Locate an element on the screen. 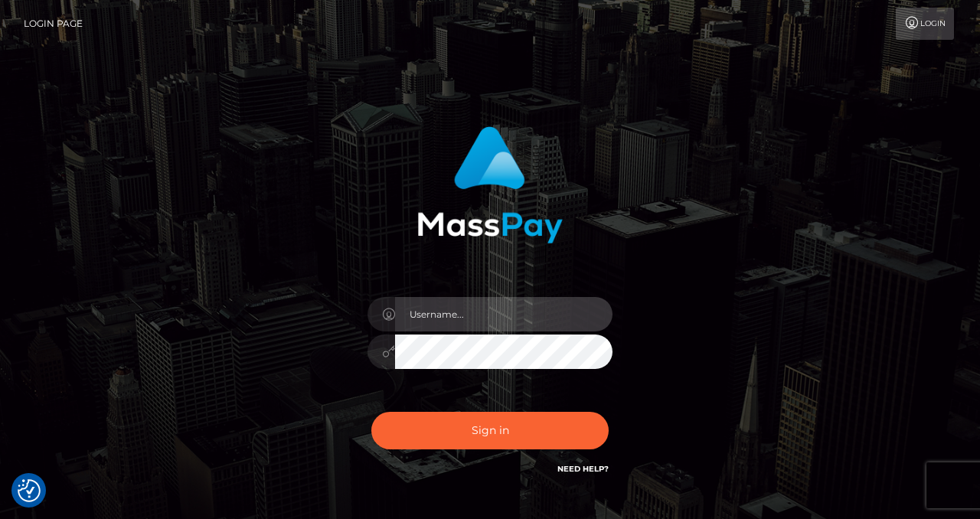 The image size is (980, 519). input: Username... is located at coordinates (503, 314).